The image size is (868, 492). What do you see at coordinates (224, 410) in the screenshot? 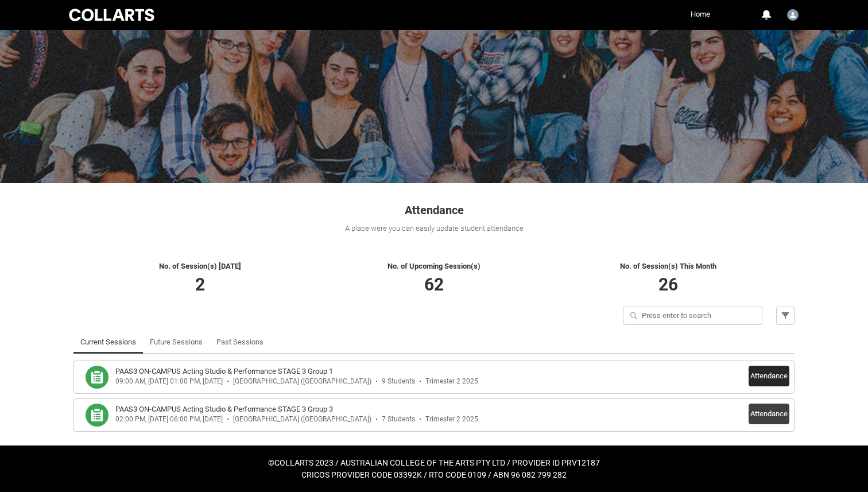
I see `h3: PAAS3 ON-CAMPUS Acting Studio & Performance STAGE 3 Group 3` at bounding box center [224, 410].